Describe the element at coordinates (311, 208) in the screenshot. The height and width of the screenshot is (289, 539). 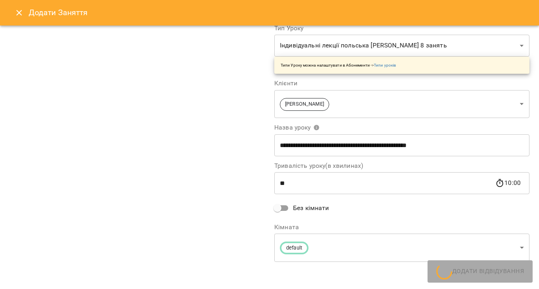
I see `span: Без кімнати` at that location.